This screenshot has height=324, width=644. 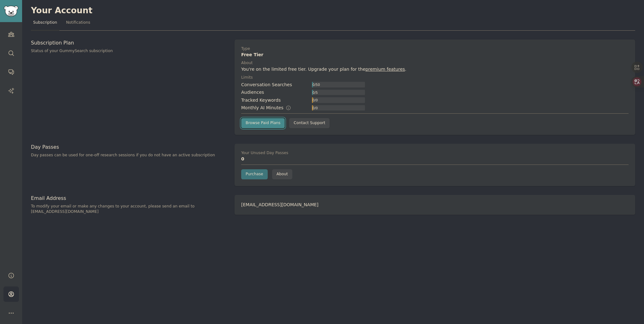 What do you see at coordinates (315, 93) in the screenshot?
I see `div: 0 / 5` at bounding box center [315, 93].